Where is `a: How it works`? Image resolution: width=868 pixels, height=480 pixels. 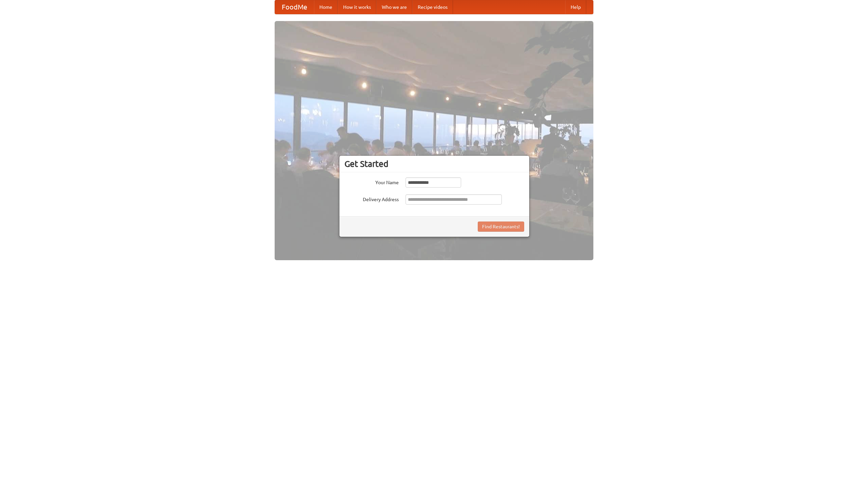
a: How it works is located at coordinates (357, 7).